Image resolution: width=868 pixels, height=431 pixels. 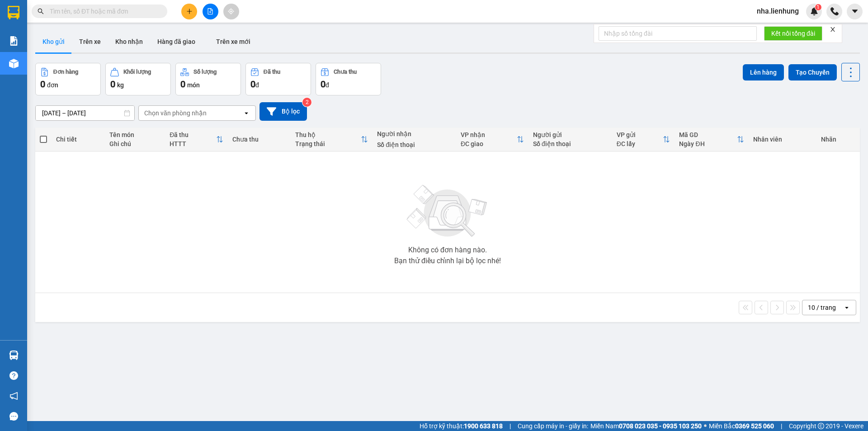 I want to click on span: Miền Bắc, so click(x=742, y=426).